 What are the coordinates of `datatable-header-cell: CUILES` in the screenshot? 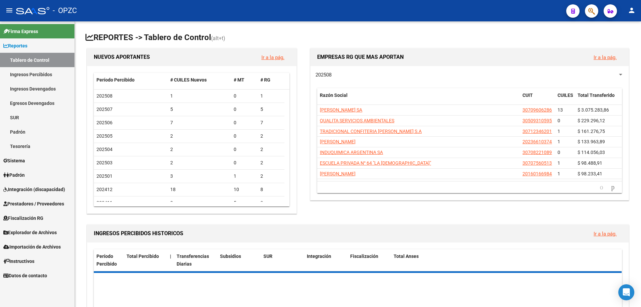 It's located at (565, 99).